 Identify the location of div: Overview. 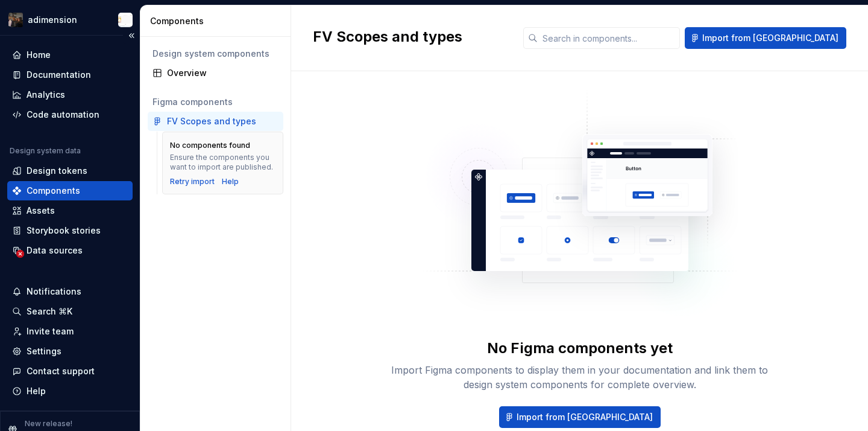
(223, 73).